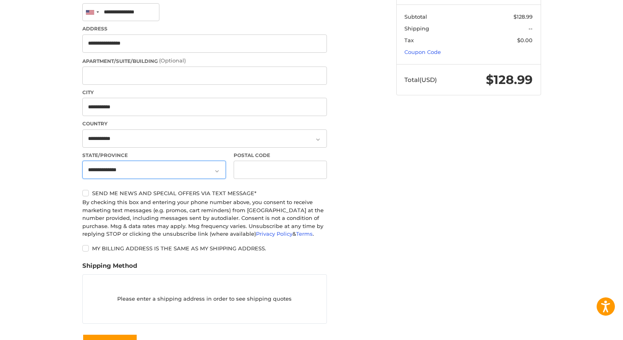 The image size is (623, 340). I want to click on a: Coupon Code, so click(422, 52).